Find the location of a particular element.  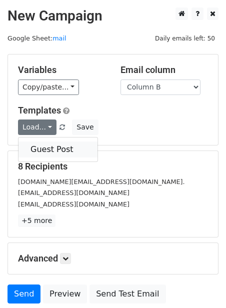

a: Templates is located at coordinates (40, 110).